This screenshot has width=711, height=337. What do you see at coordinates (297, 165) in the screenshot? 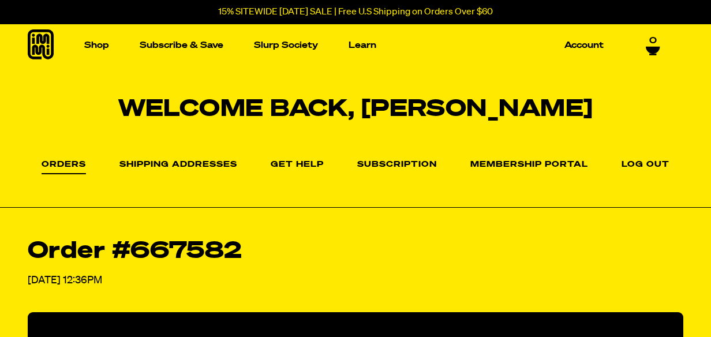
I see `a: Get Help` at bounding box center [297, 165].